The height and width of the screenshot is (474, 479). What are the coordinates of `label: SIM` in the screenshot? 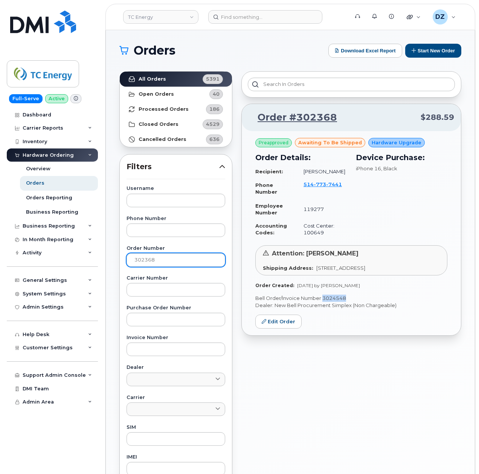 It's located at (176, 427).